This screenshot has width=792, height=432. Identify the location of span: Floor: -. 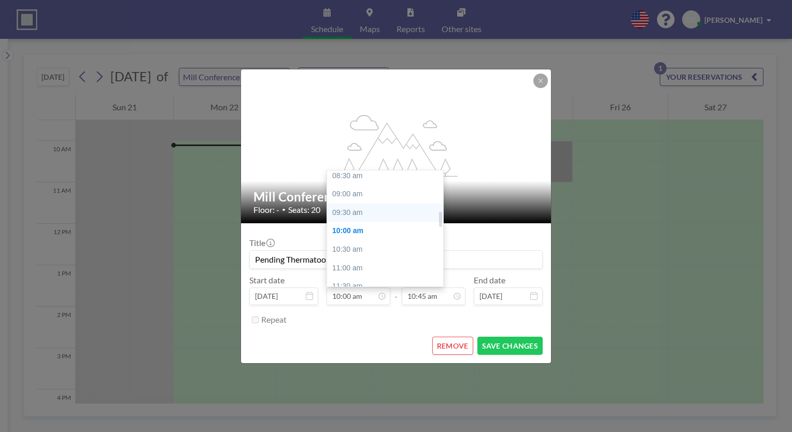
(266, 210).